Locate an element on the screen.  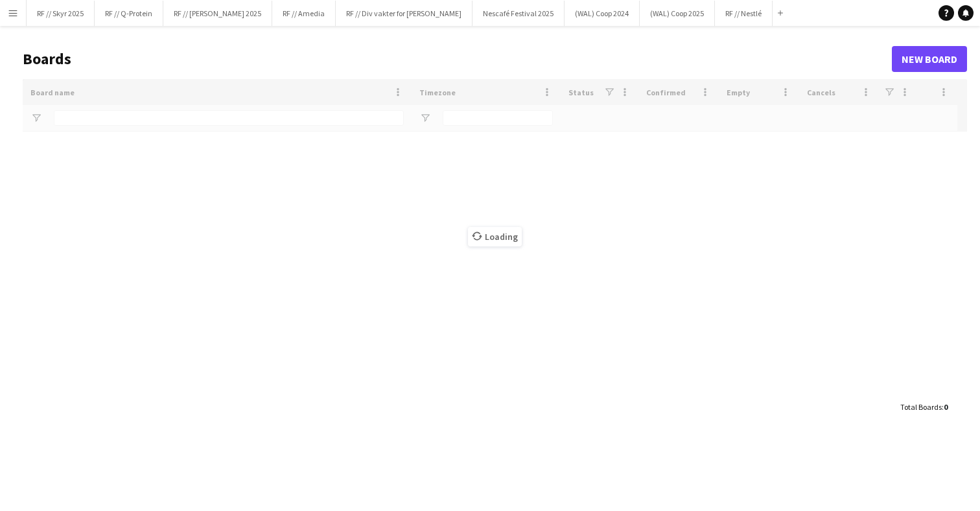
span: Total Boards is located at coordinates (921, 406).